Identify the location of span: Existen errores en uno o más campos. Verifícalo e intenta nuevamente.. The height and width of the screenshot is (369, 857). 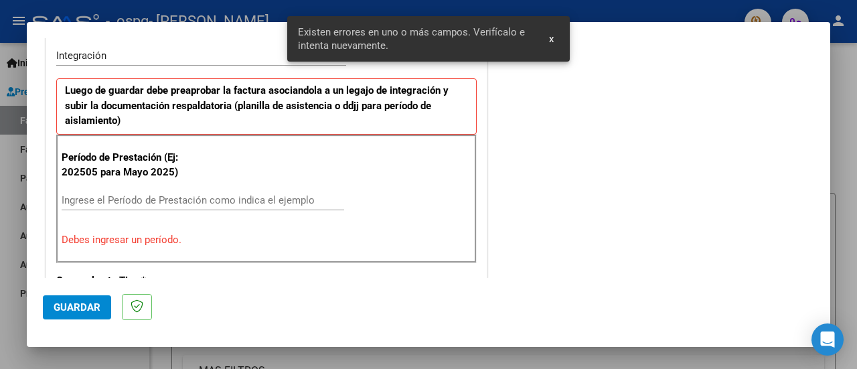
(415, 39).